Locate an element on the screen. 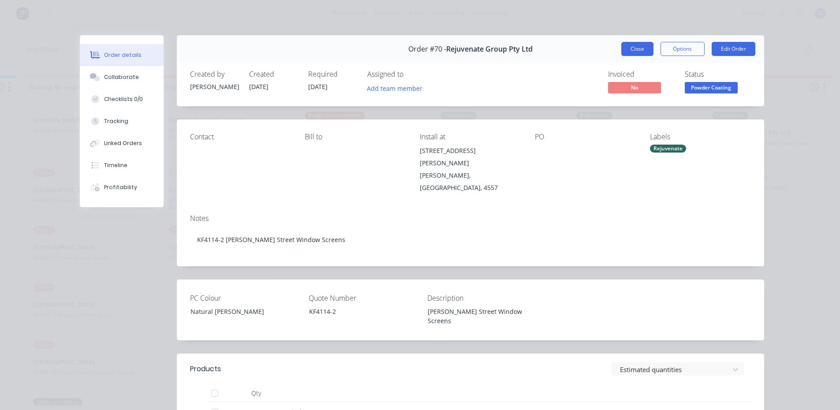 The width and height of the screenshot is (840, 410). button: Options is located at coordinates (683, 49).